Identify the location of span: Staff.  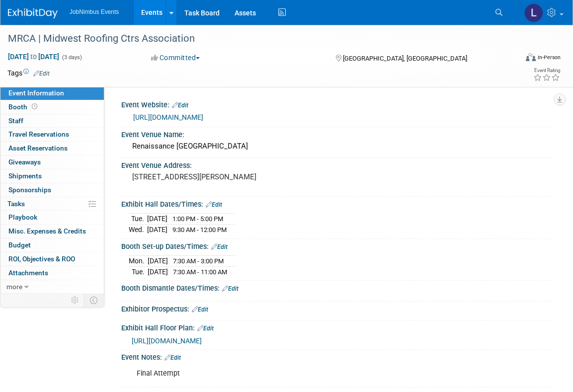
(16, 121).